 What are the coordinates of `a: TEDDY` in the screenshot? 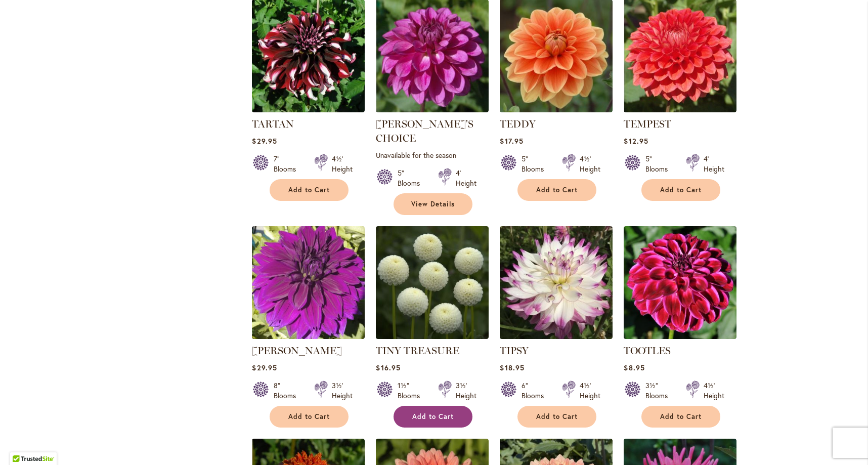 It's located at (517, 124).